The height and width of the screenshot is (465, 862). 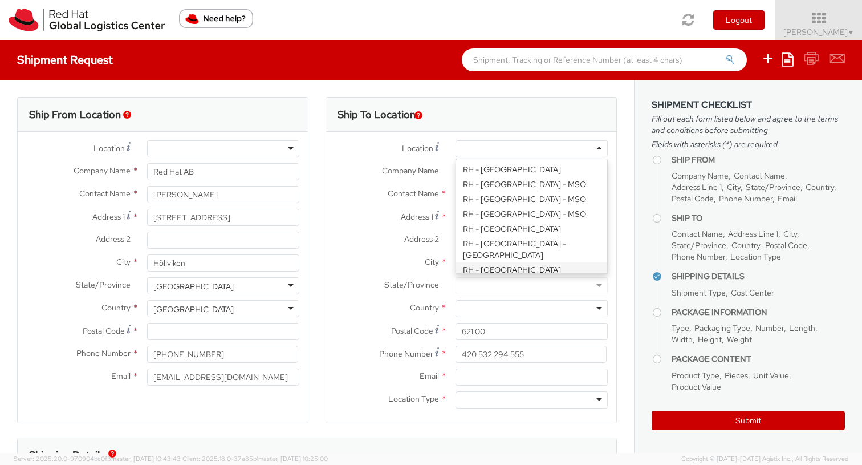 What do you see at coordinates (759, 218) in the screenshot?
I see `h4: Ship To` at bounding box center [759, 218].